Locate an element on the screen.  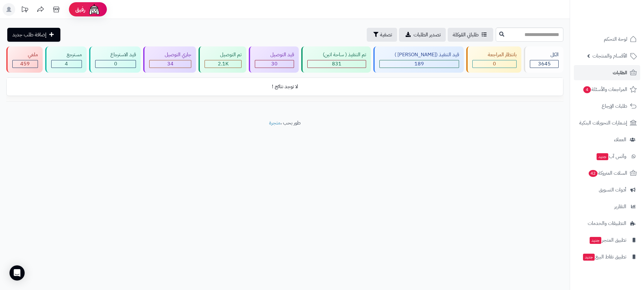
div: 189 is located at coordinates (419, 64).